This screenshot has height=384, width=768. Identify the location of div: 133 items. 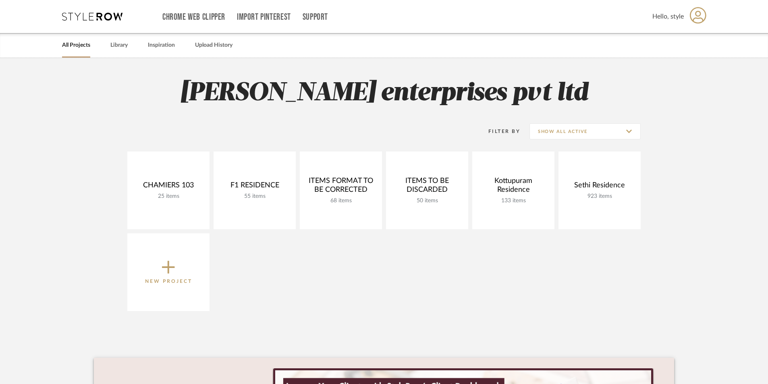
(513, 201).